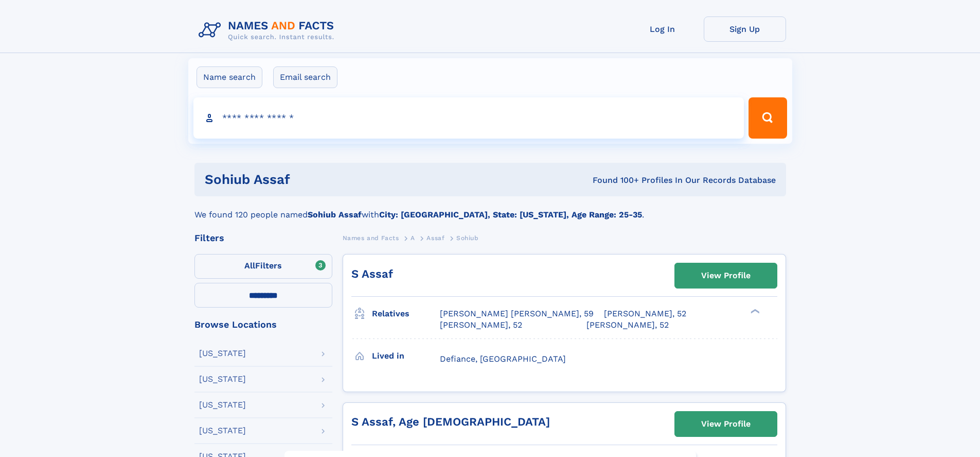 Image resolution: width=980 pixels, height=457 pixels. Describe the element at coordinates (491, 209) in the screenshot. I see `div: We found 120 people named with .` at that location.